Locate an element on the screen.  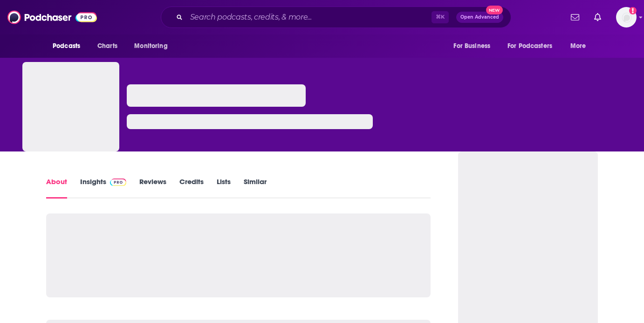
a: Credits is located at coordinates (192, 188).